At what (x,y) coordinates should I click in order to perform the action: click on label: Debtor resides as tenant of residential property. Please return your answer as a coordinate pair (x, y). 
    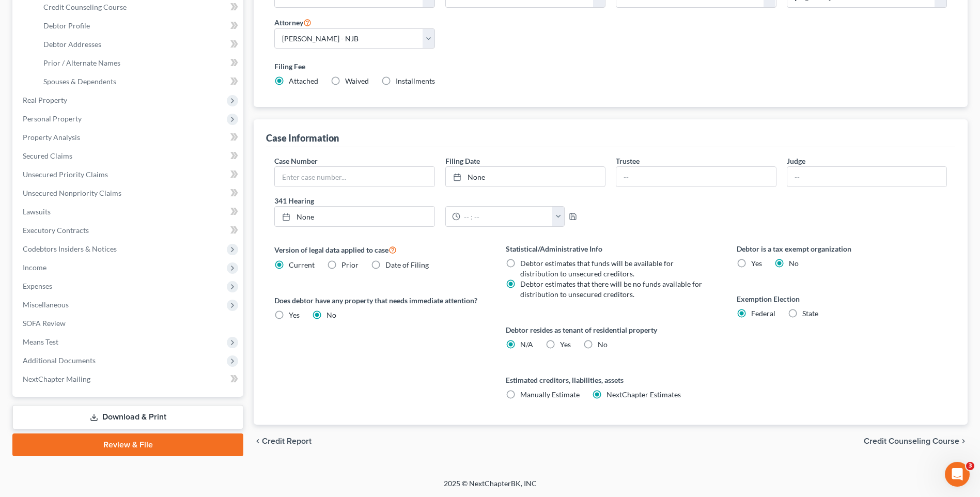
    Looking at the image, I should click on (610, 329).